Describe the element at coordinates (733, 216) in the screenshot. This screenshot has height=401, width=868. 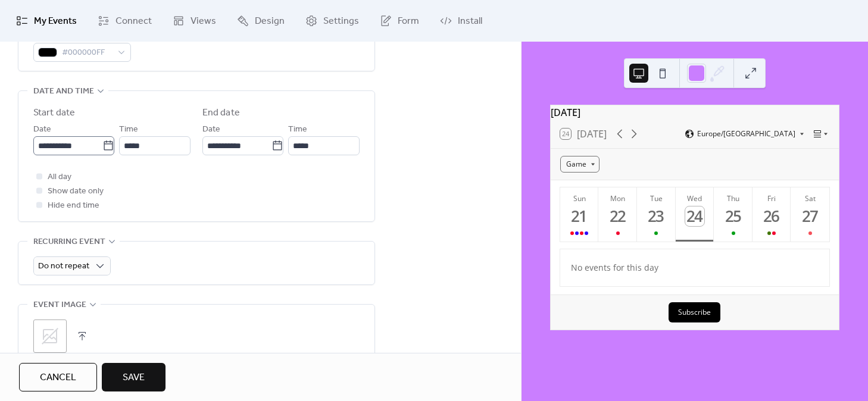
I see `div: 25` at that location.